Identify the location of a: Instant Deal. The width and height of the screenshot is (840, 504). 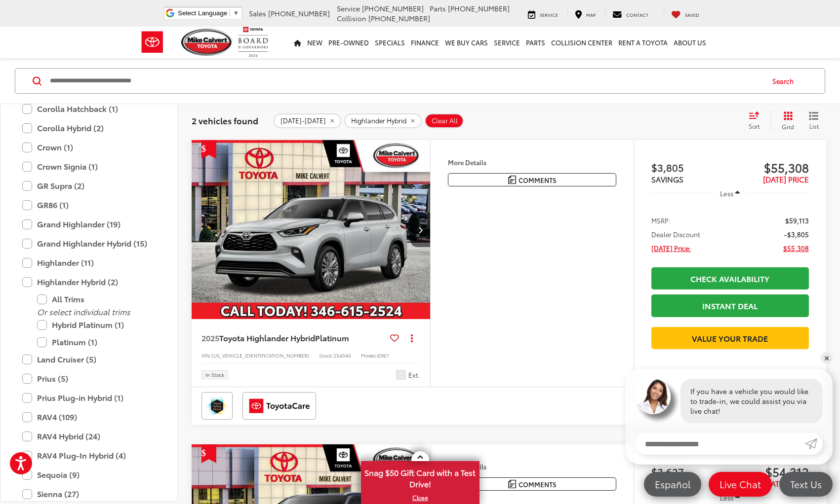
(730, 305).